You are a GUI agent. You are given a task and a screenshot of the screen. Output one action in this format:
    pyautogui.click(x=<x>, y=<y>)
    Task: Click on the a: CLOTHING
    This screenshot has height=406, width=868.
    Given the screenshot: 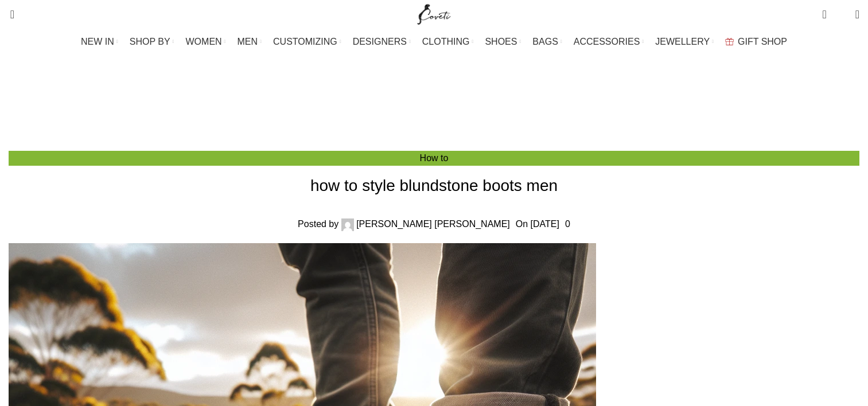 What is the action you would take?
    pyautogui.click(x=448, y=42)
    